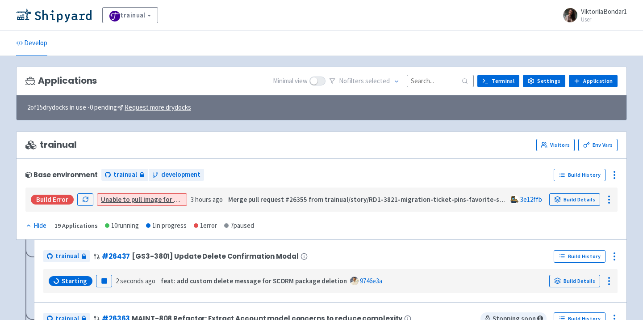  Describe the element at coordinates (604, 19) in the screenshot. I see `small: User` at that location.